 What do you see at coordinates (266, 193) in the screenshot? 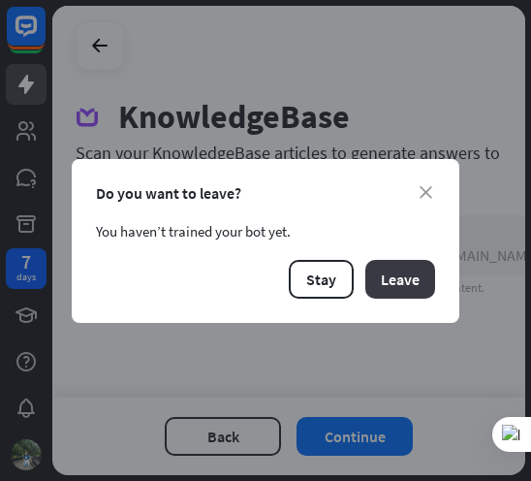
I see `div: Do you want to leave?` at bounding box center [266, 193].